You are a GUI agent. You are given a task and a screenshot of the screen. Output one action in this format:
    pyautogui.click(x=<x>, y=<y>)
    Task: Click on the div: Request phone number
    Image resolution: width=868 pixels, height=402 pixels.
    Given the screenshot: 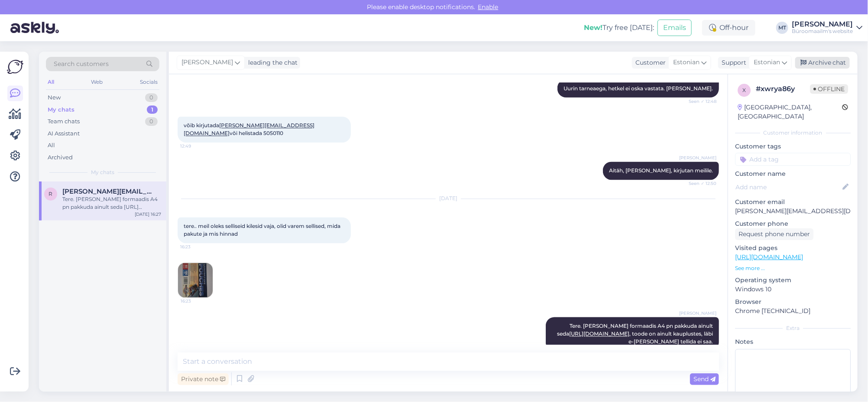 What is the action you would take?
    pyautogui.click(x=775, y=234)
    